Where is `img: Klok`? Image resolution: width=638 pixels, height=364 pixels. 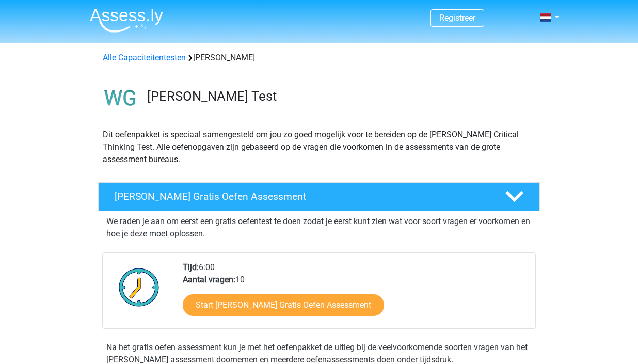
img: Klok is located at coordinates (139, 287).